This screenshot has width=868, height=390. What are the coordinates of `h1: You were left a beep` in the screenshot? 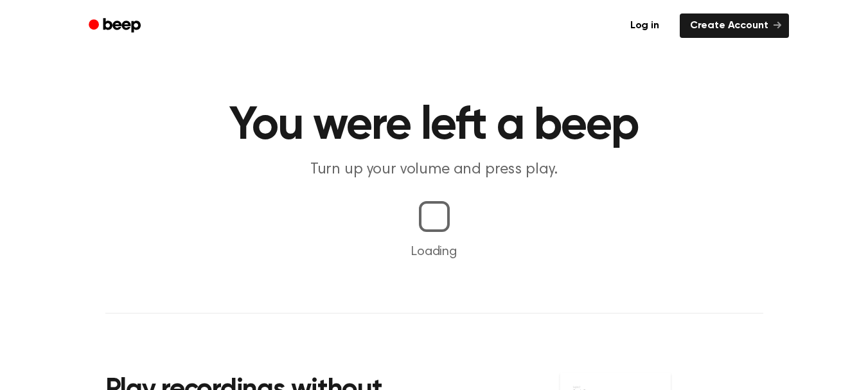 It's located at (434, 126).